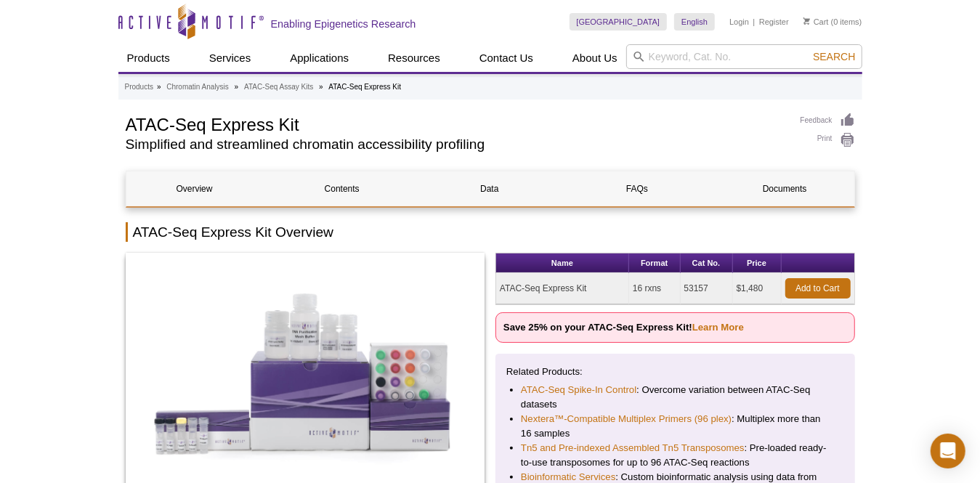  What do you see at coordinates (414, 58) in the screenshot?
I see `a: Resources` at bounding box center [414, 58].